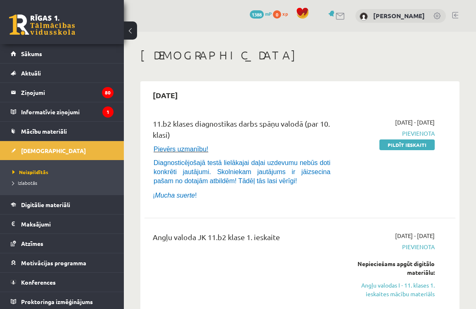  Describe the element at coordinates (64, 183) in the screenshot. I see `a: Izlabotās` at that location.